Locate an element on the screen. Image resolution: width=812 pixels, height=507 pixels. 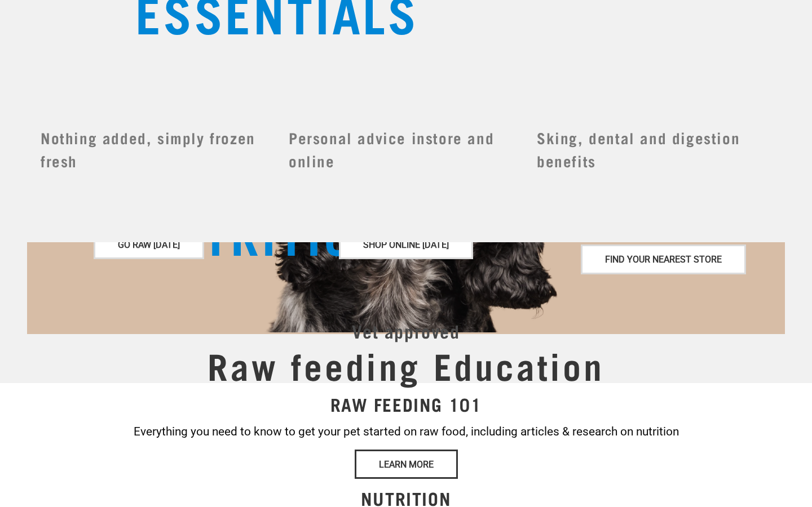
a: Find your nearest store is located at coordinates (663, 259).